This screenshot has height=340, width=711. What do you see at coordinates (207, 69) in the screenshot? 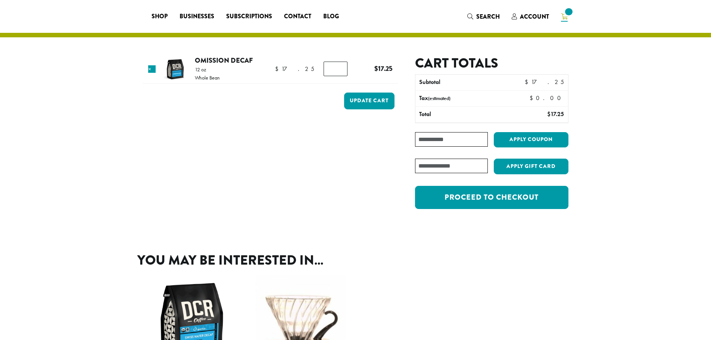
I see `p: 12 oz` at bounding box center [207, 69].